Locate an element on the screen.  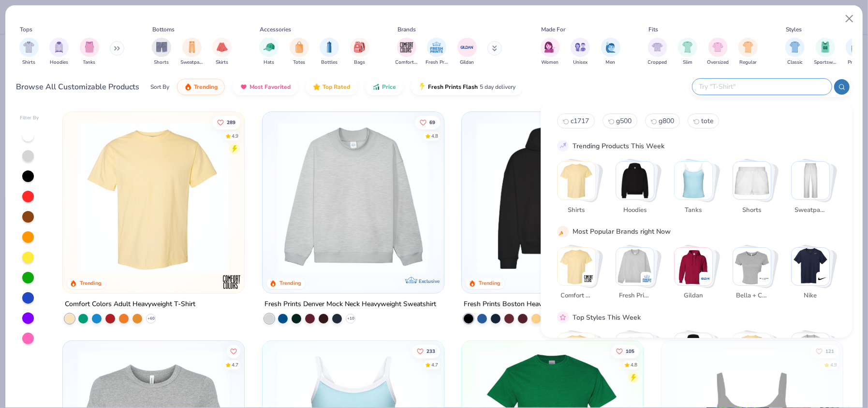
img: Comfort Colors is located at coordinates (576, 267).